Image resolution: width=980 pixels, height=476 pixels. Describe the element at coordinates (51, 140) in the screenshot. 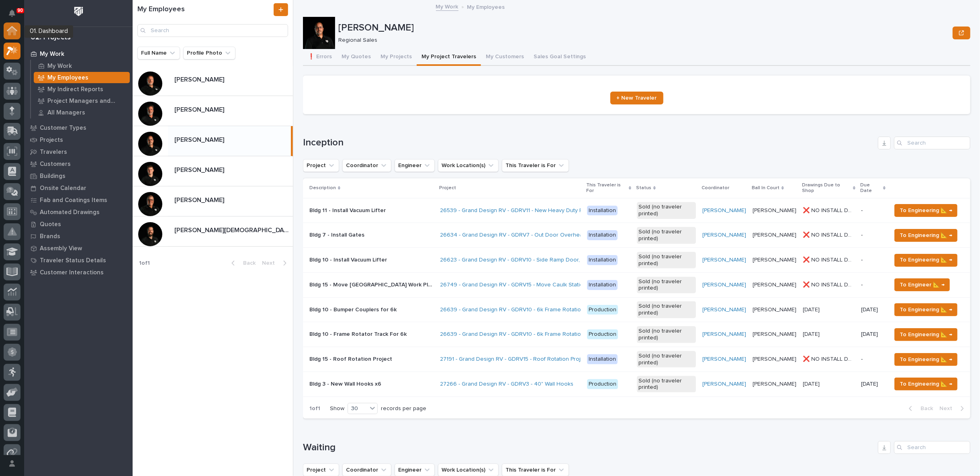

I see `p: Projects` at that location.